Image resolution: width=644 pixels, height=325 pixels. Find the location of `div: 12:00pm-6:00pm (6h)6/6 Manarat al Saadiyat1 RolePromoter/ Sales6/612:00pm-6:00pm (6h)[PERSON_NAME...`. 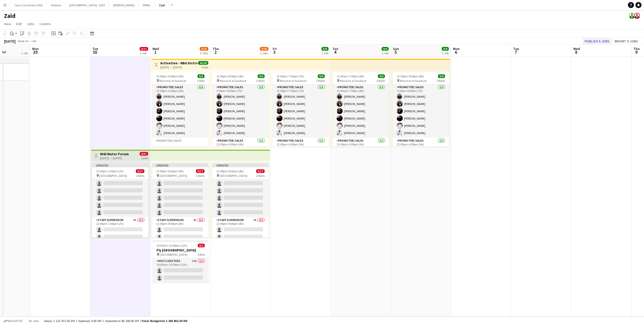

div: 12:00pm-6:00pm (6h)6/6 Manarat al Saadiyat1 RolePromoter/ Sales6/612:00pm-6:00pm (6h)[PERSON_NAME... is located at coordinates (180, 109).